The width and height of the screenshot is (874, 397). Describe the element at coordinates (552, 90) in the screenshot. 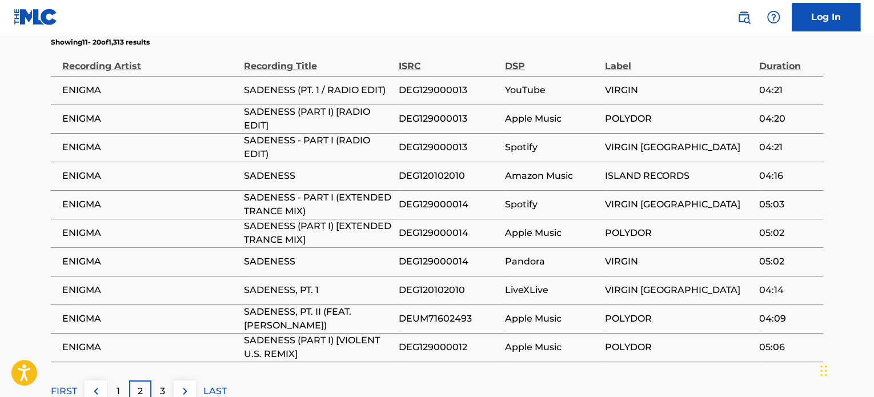

I see `span: YouTube` at that location.